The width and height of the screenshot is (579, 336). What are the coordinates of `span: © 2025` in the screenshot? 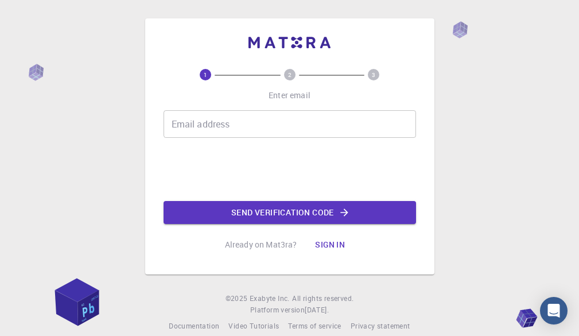 It's located at (237, 298).